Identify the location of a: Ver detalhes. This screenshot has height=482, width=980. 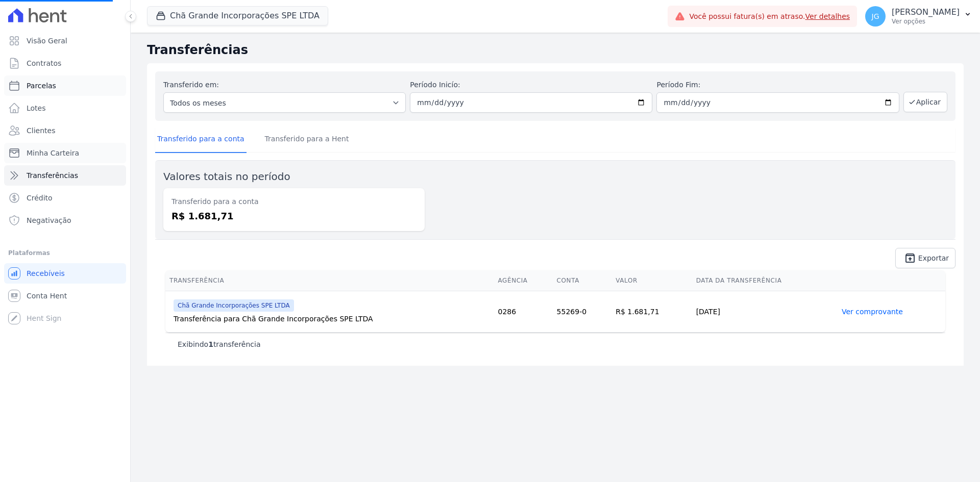
(828, 17).